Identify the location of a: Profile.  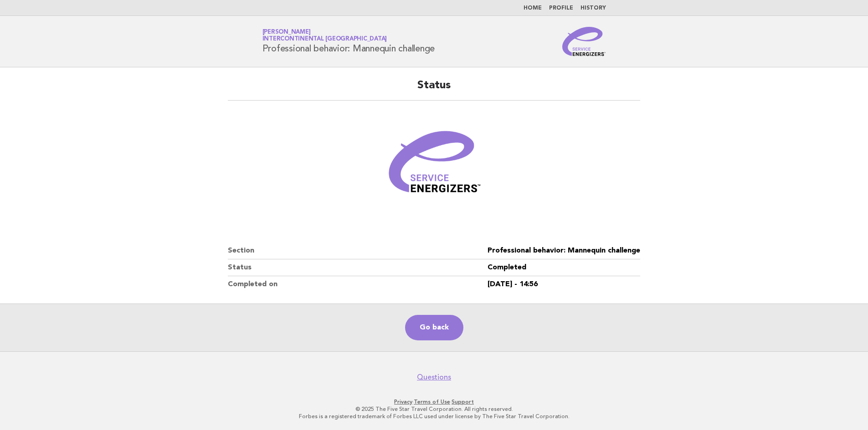
(560, 8).